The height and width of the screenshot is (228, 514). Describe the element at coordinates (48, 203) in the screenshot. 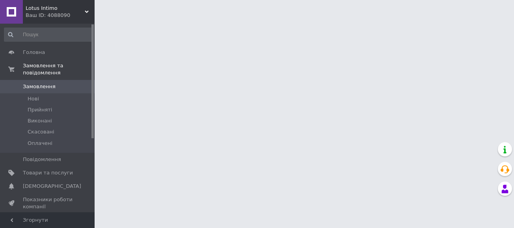

I see `span: Показники роботи компанії` at that location.